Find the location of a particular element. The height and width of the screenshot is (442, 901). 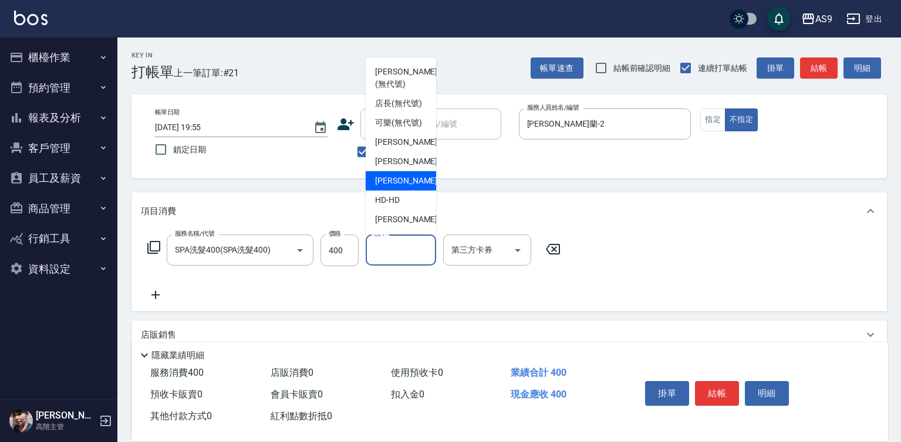

label: 服務人員姓名/編號 is located at coordinates (553, 107).